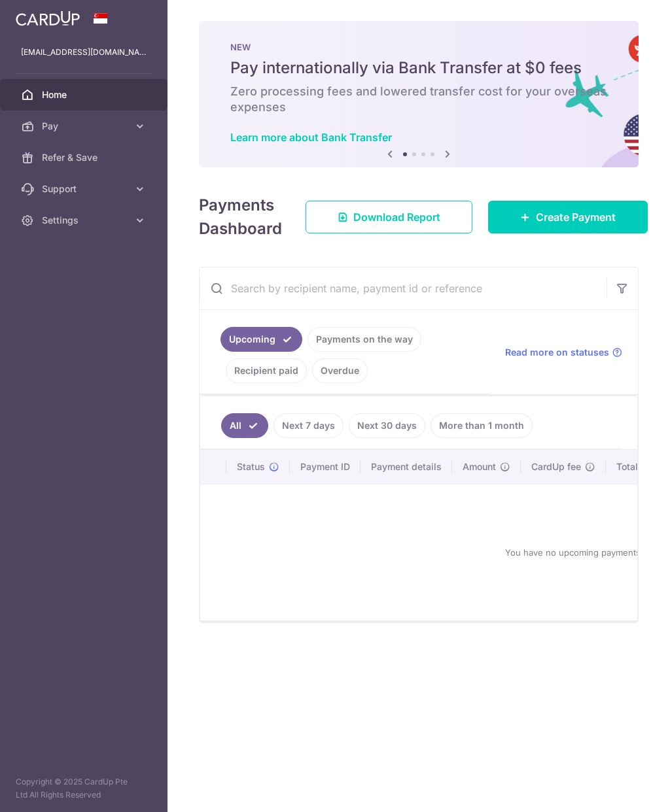 The image size is (670, 812). What do you see at coordinates (638, 467) in the screenshot?
I see `span: Total amt.` at bounding box center [638, 467].